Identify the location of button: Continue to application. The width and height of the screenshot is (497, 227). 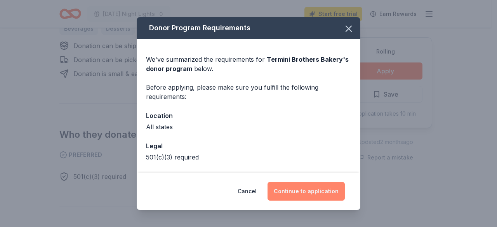
(306, 191).